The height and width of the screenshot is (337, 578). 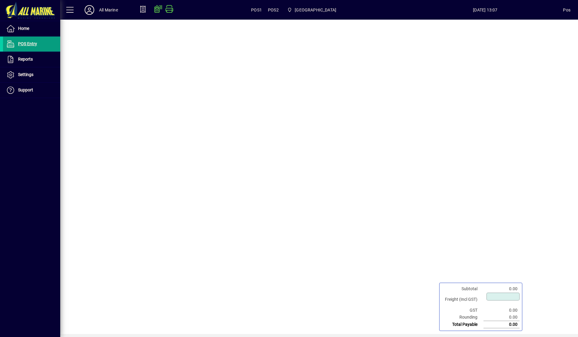 I want to click on span: Settings, so click(x=26, y=74).